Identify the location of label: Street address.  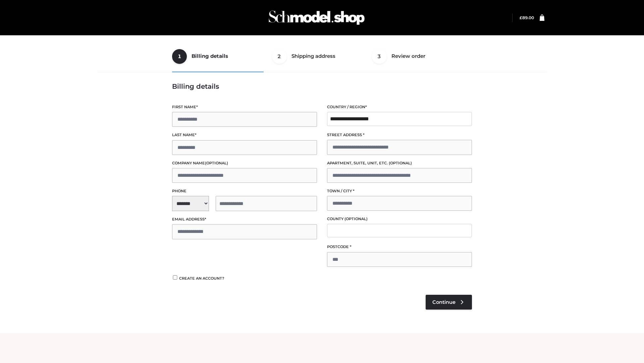
(399, 135).